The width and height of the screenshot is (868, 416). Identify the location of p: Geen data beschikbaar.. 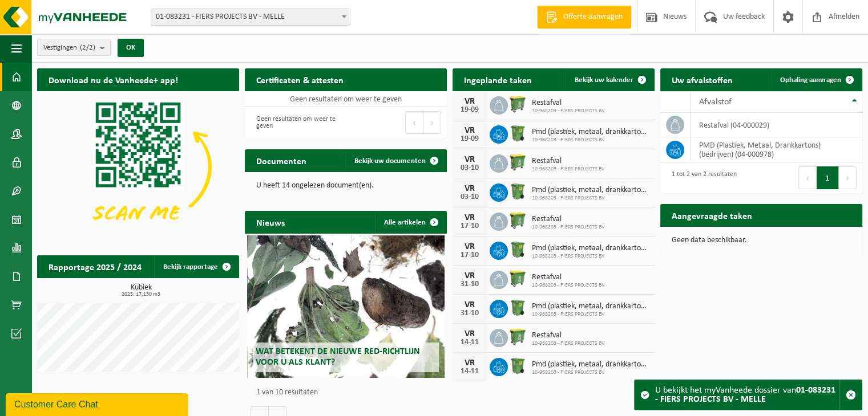
(762, 241).